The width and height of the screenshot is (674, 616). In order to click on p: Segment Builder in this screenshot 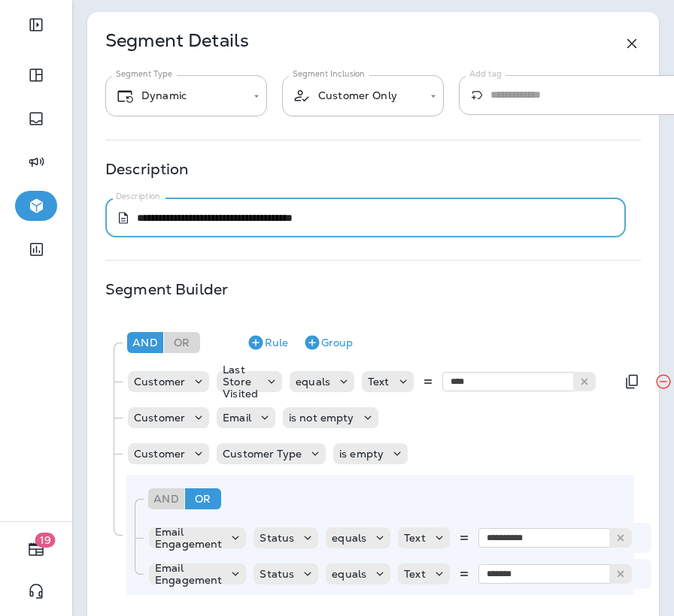, I will do `click(166, 289)`.